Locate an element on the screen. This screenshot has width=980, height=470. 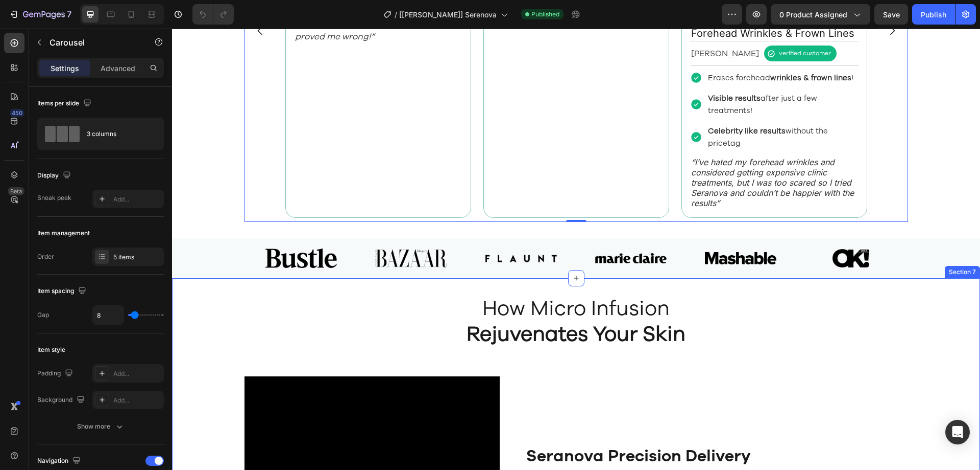
div: Publish is located at coordinates (934, 15).